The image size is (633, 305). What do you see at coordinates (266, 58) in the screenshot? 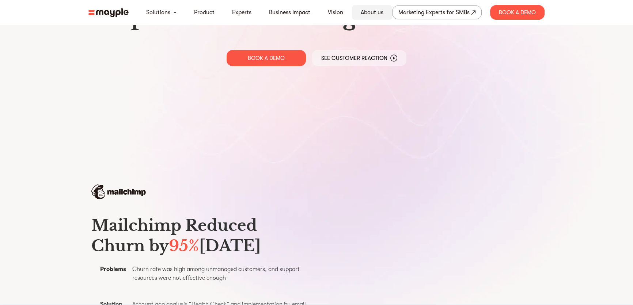
I see `a: BOOK A DEMO` at bounding box center [266, 58].